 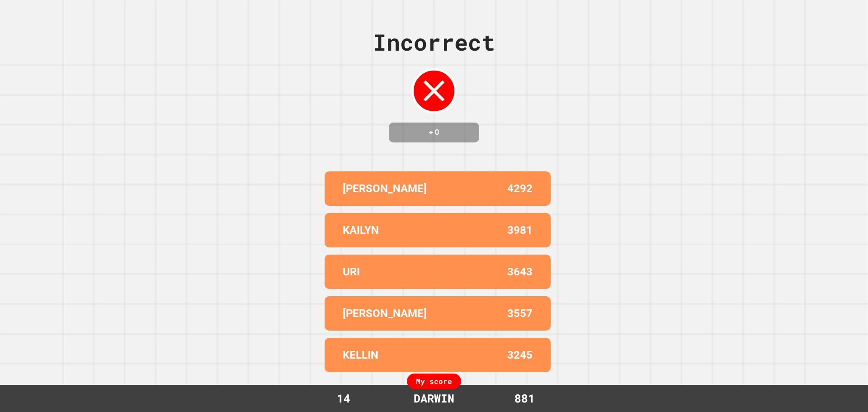 I want to click on div: 881, so click(x=525, y=398).